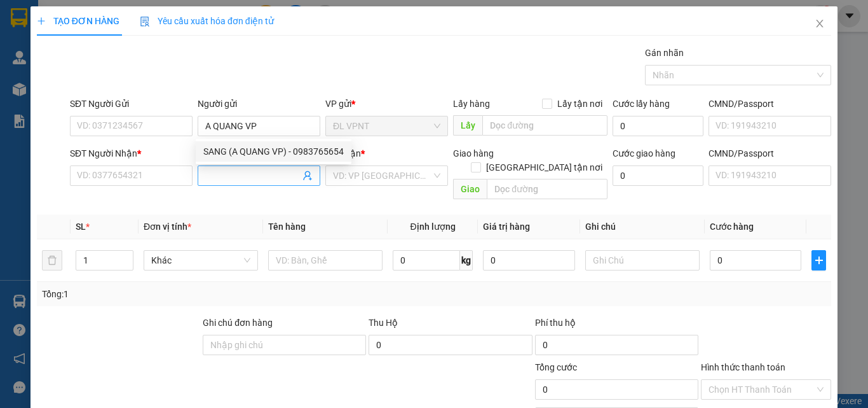 Image resolution: width=868 pixels, height=408 pixels. What do you see at coordinates (642, 260) in the screenshot?
I see `input: Ghi Chú` at bounding box center [642, 260].